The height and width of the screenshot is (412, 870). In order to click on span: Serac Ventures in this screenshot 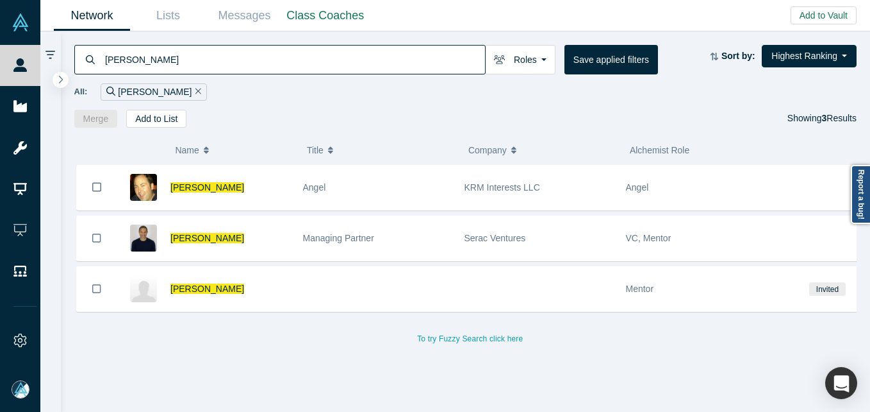, I will do `click(495, 238)`.